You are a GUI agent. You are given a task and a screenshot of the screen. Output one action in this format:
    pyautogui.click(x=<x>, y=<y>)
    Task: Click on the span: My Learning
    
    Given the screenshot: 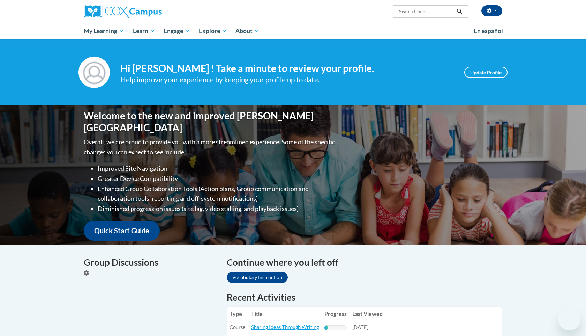 What is the action you would take?
    pyautogui.click(x=104, y=31)
    